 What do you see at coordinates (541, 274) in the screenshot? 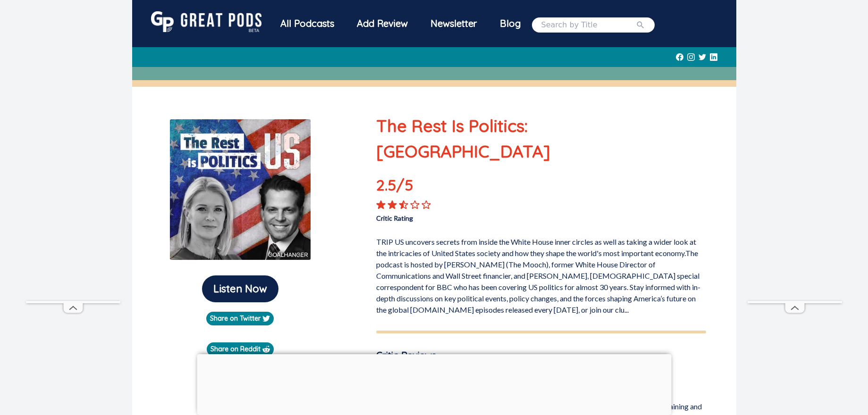
I see `p: TRIP US uncovers secrets from inside the White House inner circles as well as taking a wider look...` at bounding box center [541, 274].